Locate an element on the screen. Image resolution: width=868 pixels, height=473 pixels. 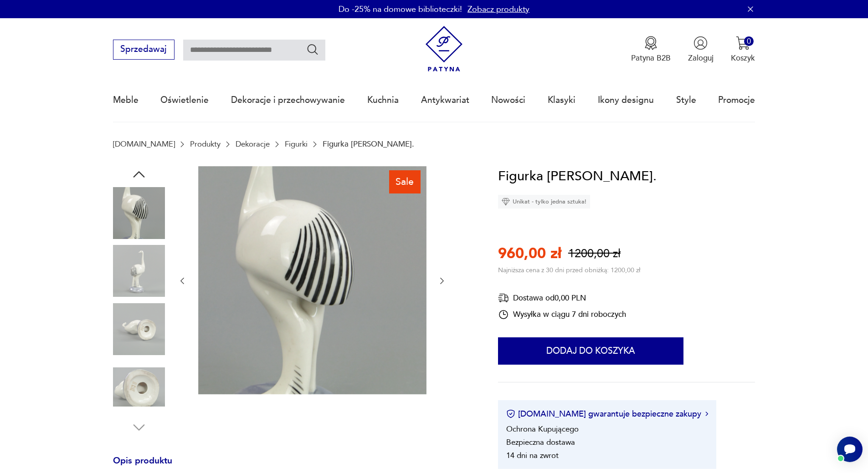
p: Do -25% na domowe biblioteczki! is located at coordinates (400, 9).